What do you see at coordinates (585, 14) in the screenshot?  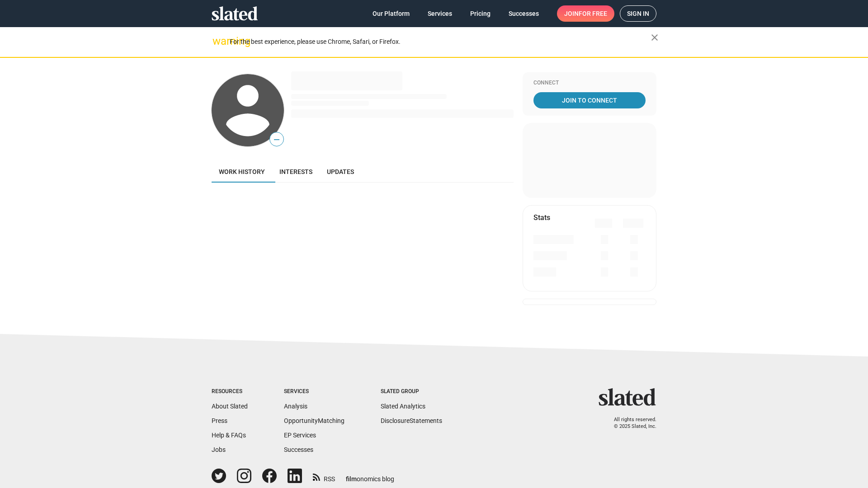 I see `a: Joinfor free` at bounding box center [585, 14].